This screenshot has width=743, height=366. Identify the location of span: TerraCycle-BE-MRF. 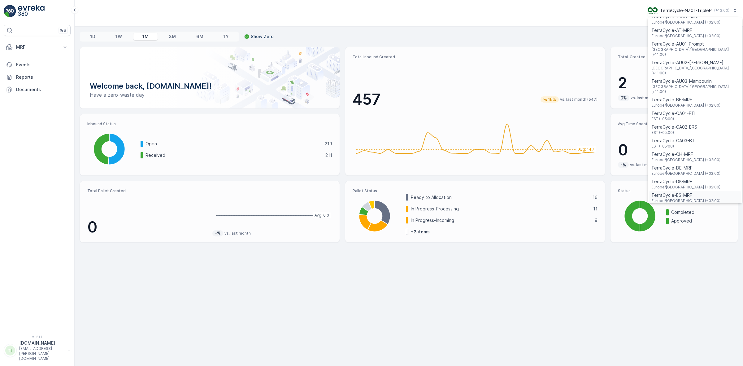
(686, 100).